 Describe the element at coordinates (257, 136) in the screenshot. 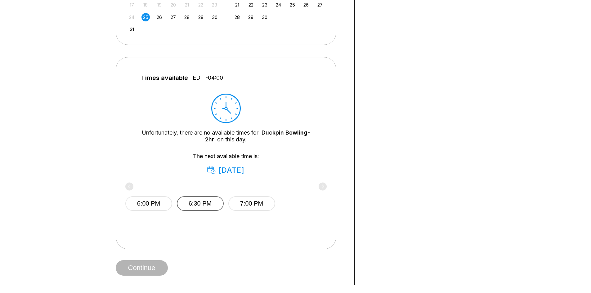

I see `a: Duckpin Bowling- 2hr` at that location.